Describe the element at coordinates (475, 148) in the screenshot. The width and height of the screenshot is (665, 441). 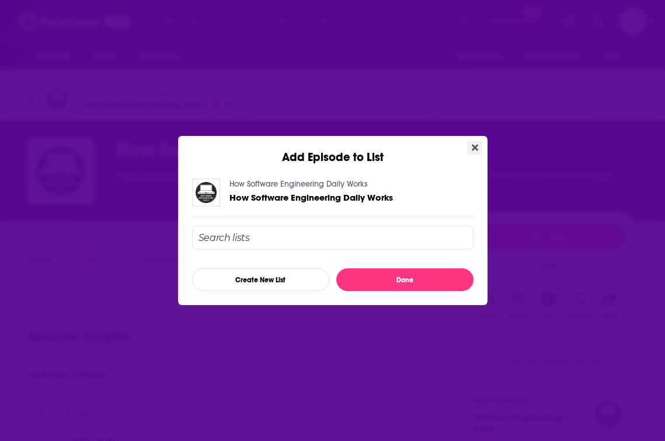
I see `button: Close` at that location.